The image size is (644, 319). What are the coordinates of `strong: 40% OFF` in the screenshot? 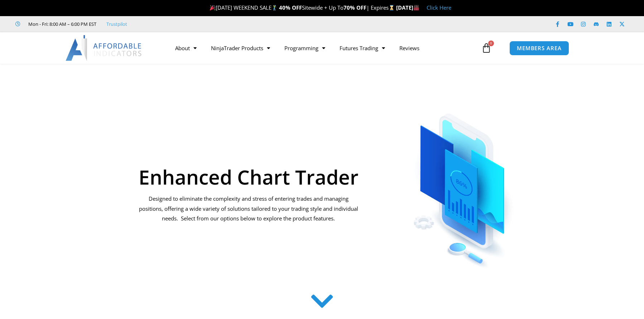 It's located at (291, 8).